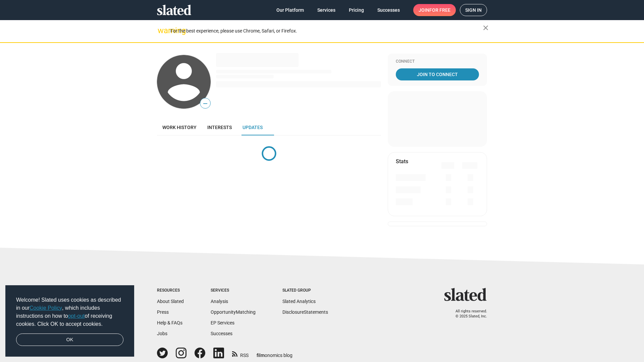 The height and width of the screenshot is (362, 644). I want to click on a: Interests, so click(220, 127).